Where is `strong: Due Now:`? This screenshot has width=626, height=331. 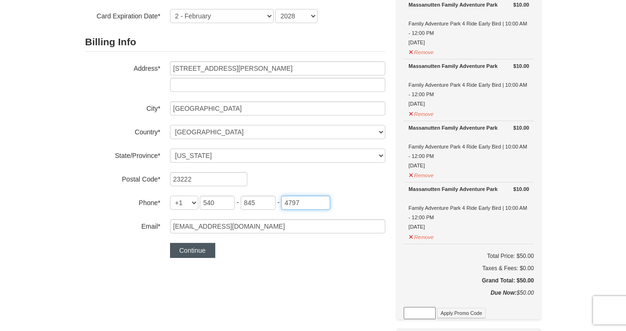
strong: Due Now: is located at coordinates (503, 293).